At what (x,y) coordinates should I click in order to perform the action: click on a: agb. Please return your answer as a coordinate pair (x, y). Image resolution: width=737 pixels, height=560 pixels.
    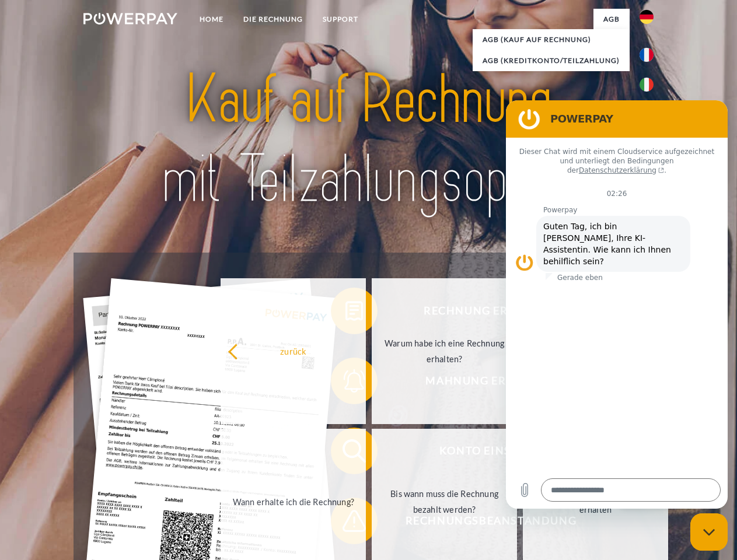
    Looking at the image, I should click on (612, 19).